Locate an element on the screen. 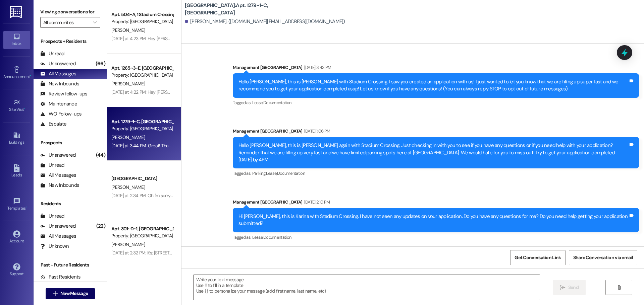 The height and width of the screenshot is (305, 644). span: Get Conversation Link is located at coordinates (538, 258).